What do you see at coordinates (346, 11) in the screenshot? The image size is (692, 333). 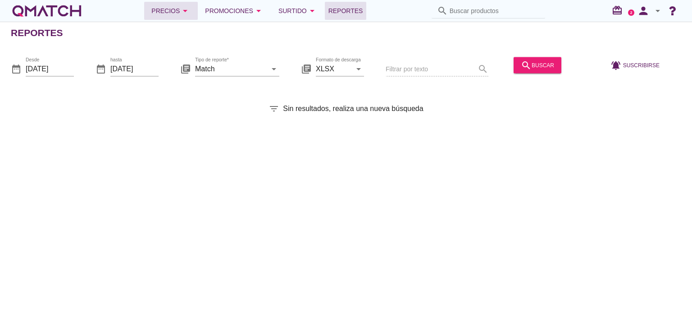 I see `span: Reportes` at bounding box center [346, 11].